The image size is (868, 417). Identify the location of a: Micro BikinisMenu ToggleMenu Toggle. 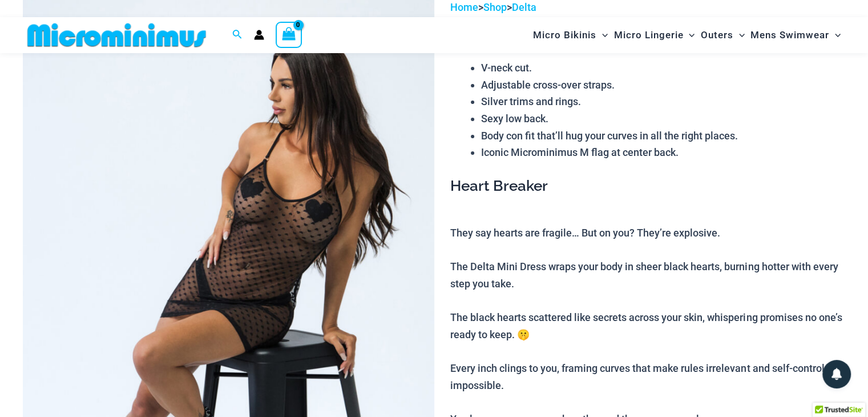
(570, 35).